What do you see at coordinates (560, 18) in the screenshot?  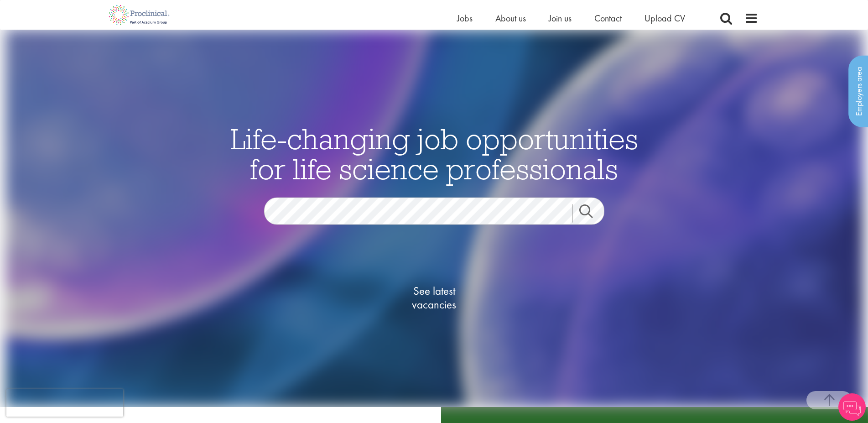 I see `span: Join us` at bounding box center [560, 18].